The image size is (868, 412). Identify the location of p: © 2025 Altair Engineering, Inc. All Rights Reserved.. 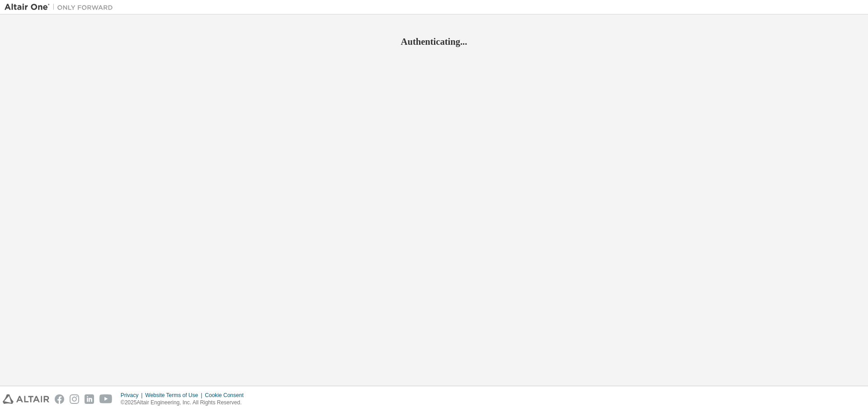
(185, 403).